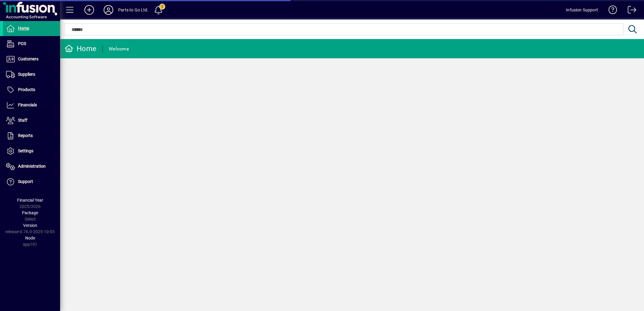 The width and height of the screenshot is (644, 311). I want to click on div: Welcome, so click(119, 49).